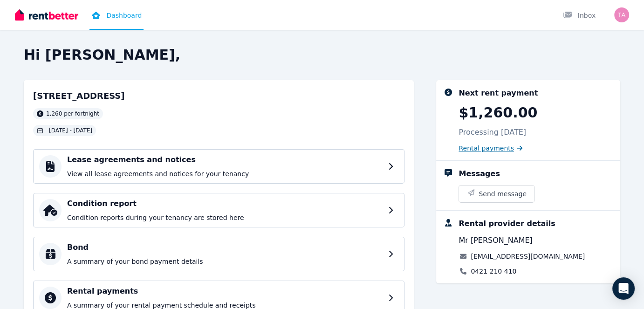  What do you see at coordinates (579, 15) in the screenshot?
I see `div: Inbox` at bounding box center [579, 15].